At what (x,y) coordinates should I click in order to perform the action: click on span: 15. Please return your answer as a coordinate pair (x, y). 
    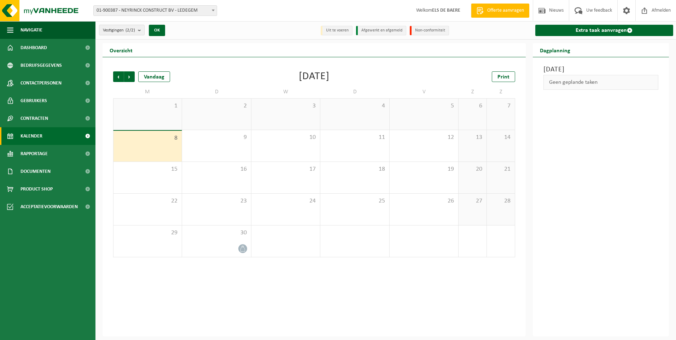
    Looking at the image, I should click on (147, 169).